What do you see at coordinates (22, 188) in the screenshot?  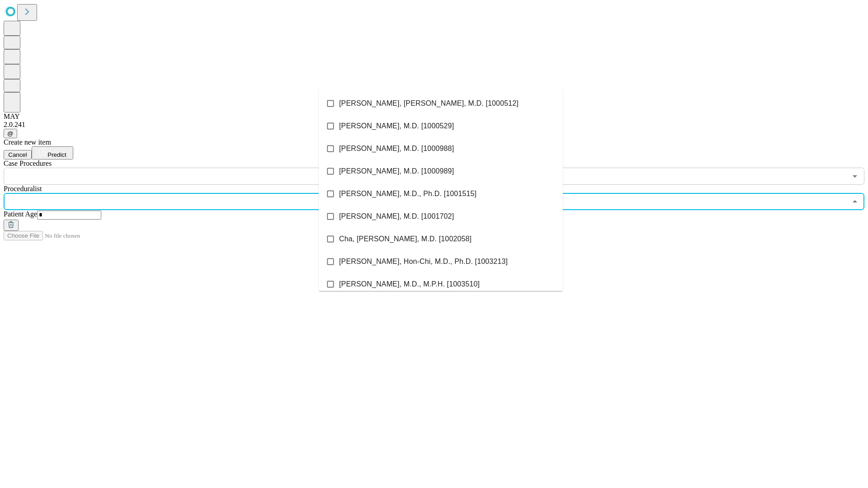 I see `span: Proceduralist` at bounding box center [22, 188].